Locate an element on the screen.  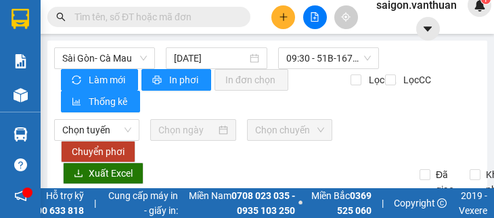
button: syncLàm mới is located at coordinates (100, 80).